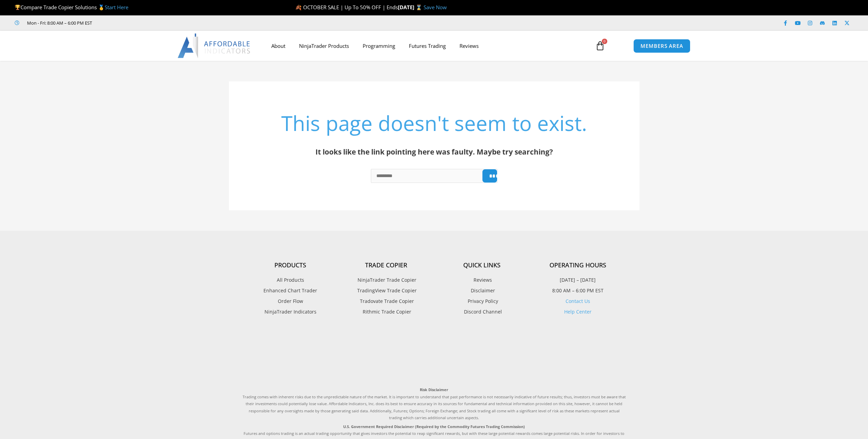  I want to click on strong: U.S. Government Required Disclaimer (Required by the Commodity Futures Trading Commission), so click(434, 426).